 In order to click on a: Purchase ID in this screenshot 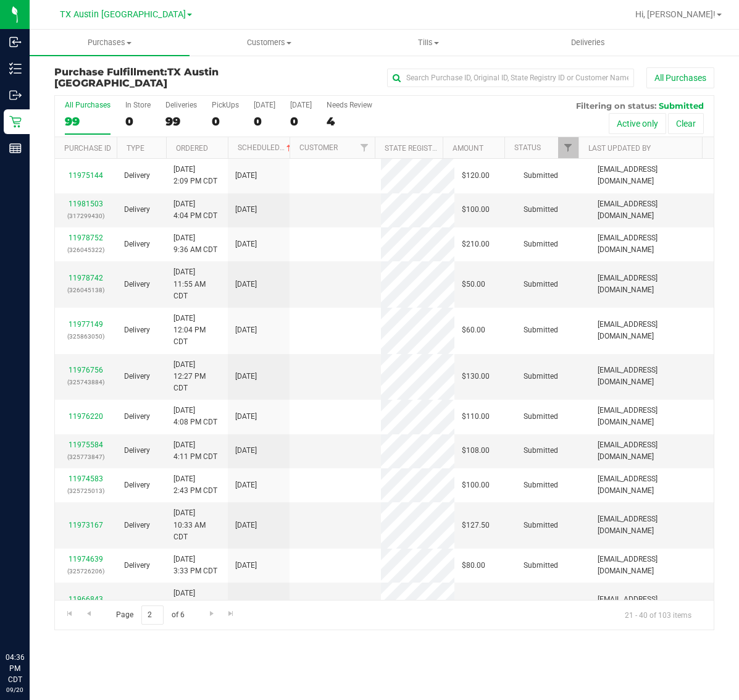, I will do `click(88, 148)`.